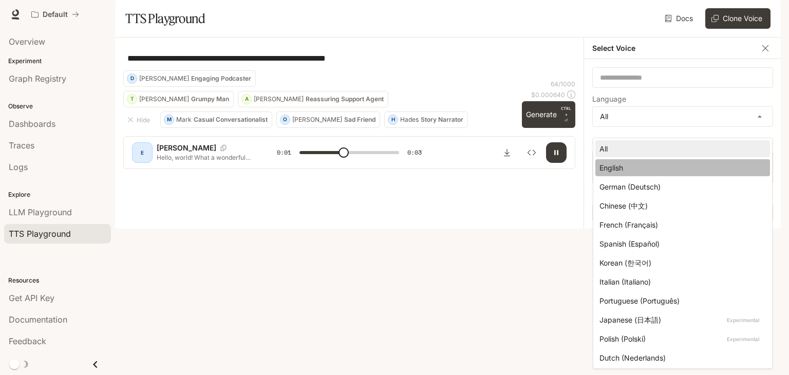  What do you see at coordinates (681, 187) in the screenshot?
I see `div: German (Deutsch)` at bounding box center [681, 187].